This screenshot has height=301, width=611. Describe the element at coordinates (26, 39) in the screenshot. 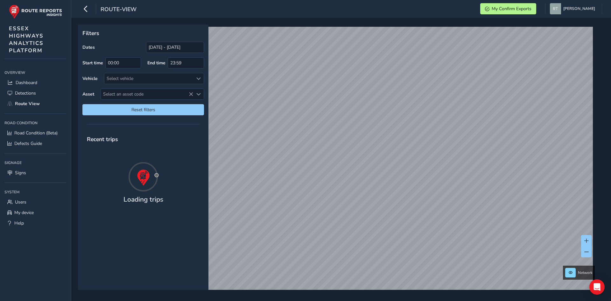

I see `span: ESSEX HIGHWAYS ANALYTICS PLATFORM` at that location.